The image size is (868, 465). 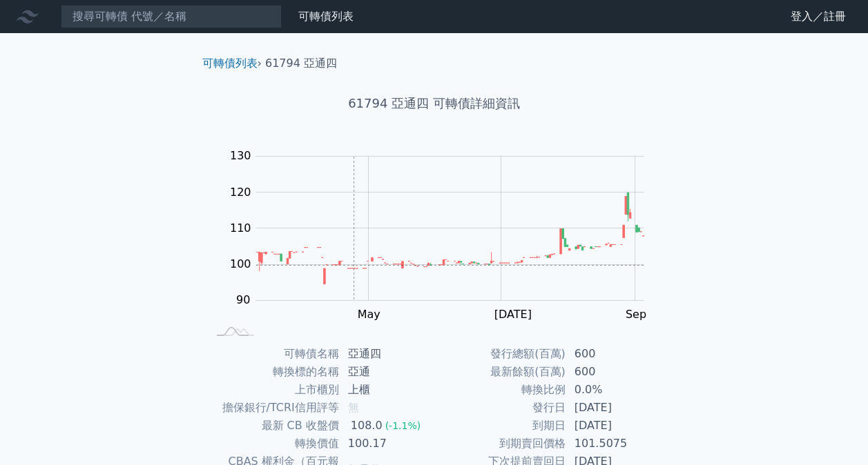 I want to click on span: 無, so click(x=353, y=407).